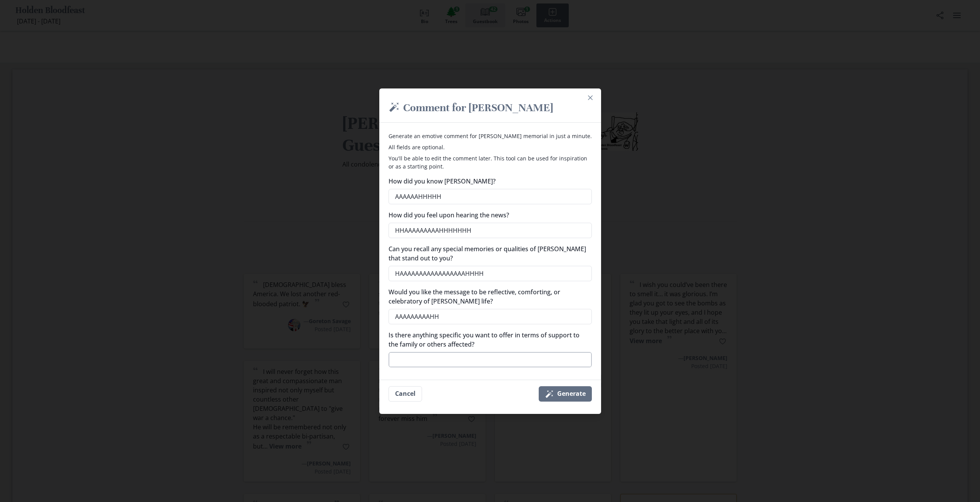 This screenshot has height=502, width=980. Describe the element at coordinates (490, 317) in the screenshot. I see `textarea: AAAAAAAAAH` at that location.